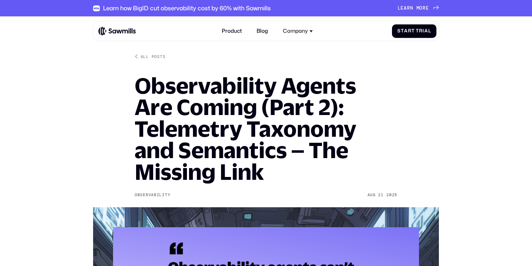 This screenshot has height=266, width=532. I want to click on a: All posts, so click(150, 57).